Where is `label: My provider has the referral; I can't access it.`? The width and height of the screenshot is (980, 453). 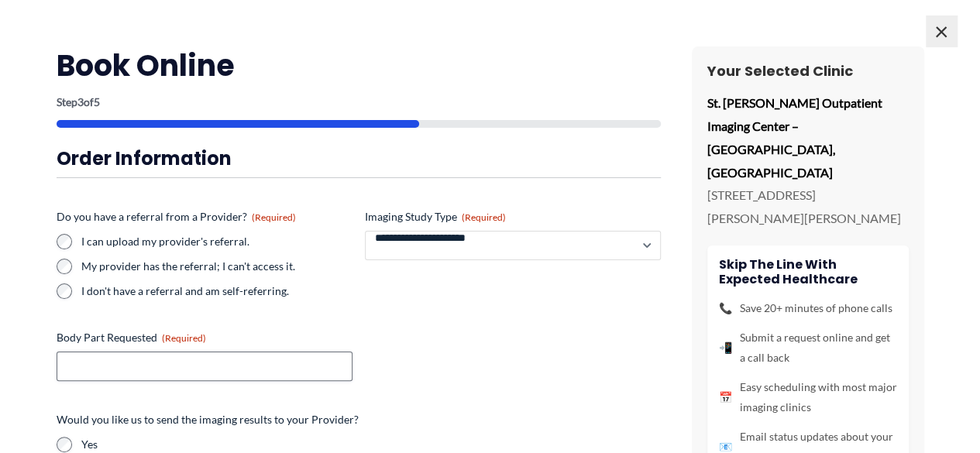
label: My provider has the referral; I can't access it. is located at coordinates (217, 266).